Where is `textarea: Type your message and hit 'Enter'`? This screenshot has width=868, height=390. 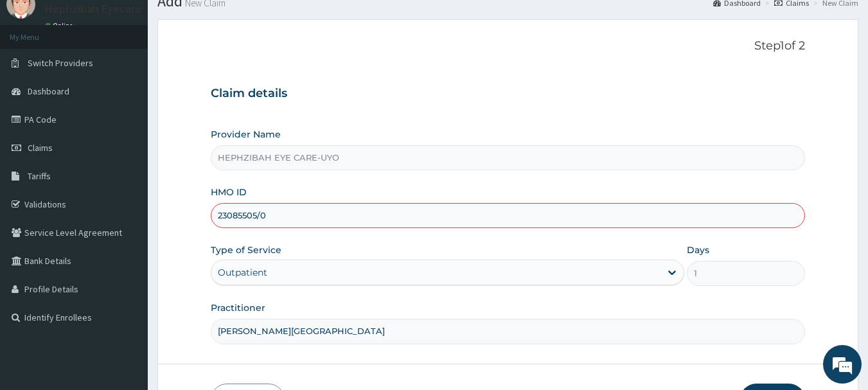
textarea: Type your message and hit 'Enter' is located at coordinates (125, 279).